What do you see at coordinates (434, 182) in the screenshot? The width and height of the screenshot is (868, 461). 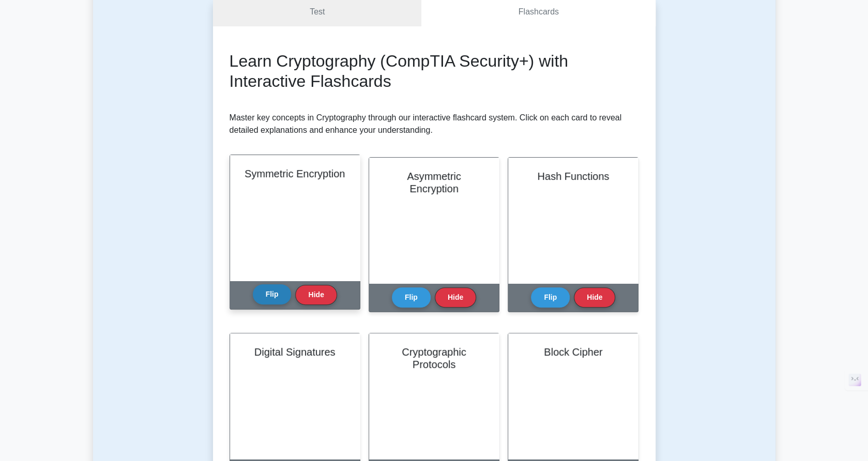 I see `h2: Asymmetric Encryption` at bounding box center [434, 182].